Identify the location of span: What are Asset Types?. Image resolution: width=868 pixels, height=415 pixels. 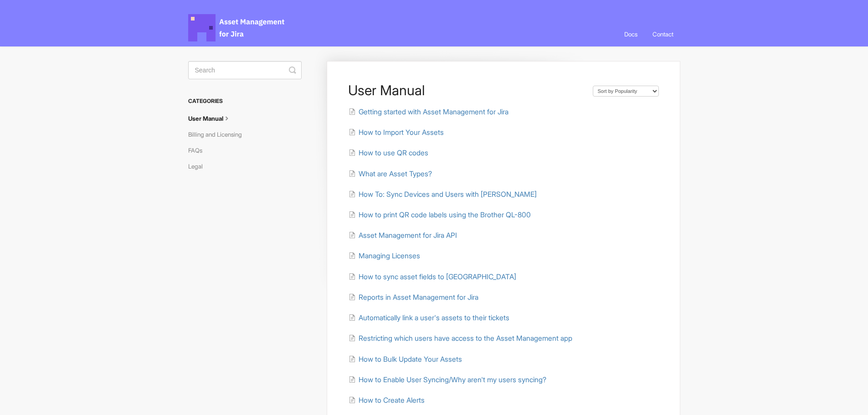
(395, 173).